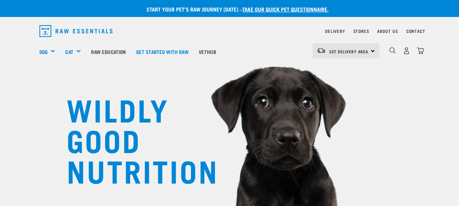 This screenshot has height=206, width=459. I want to click on img: home-icon@2x.png, so click(421, 51).